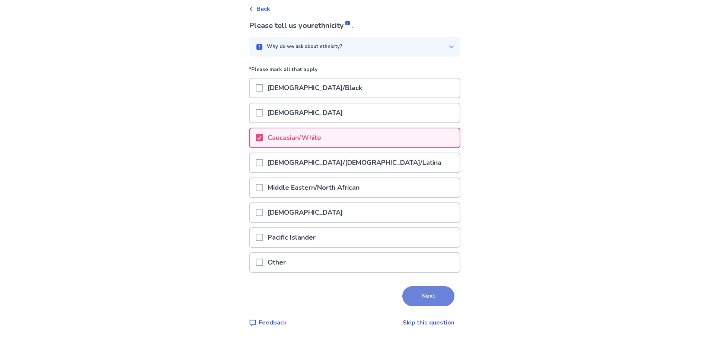  What do you see at coordinates (294, 138) in the screenshot?
I see `p: Caucasian/White` at bounding box center [294, 138].